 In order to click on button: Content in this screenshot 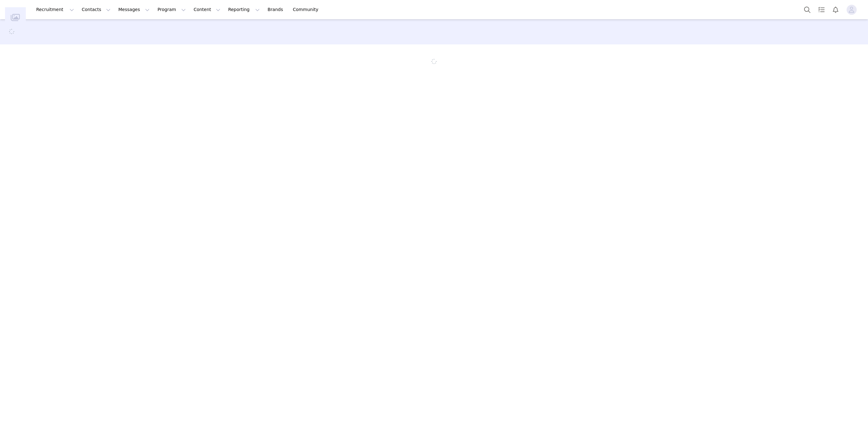, I will do `click(207, 9)`.